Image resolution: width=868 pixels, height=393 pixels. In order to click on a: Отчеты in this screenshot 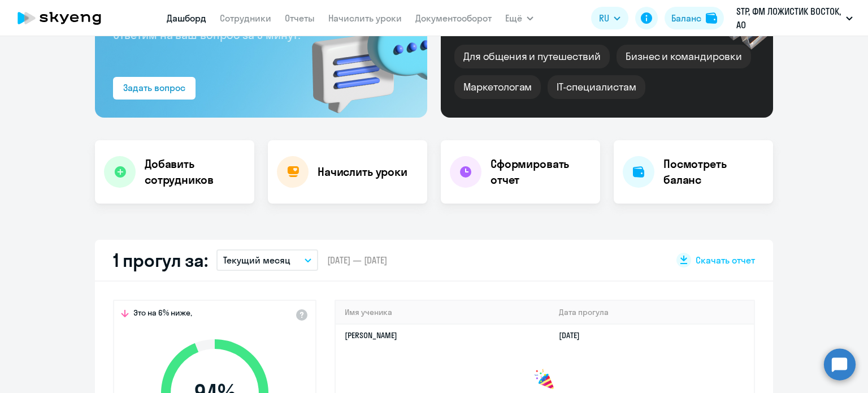, I will do `click(299, 18)`.